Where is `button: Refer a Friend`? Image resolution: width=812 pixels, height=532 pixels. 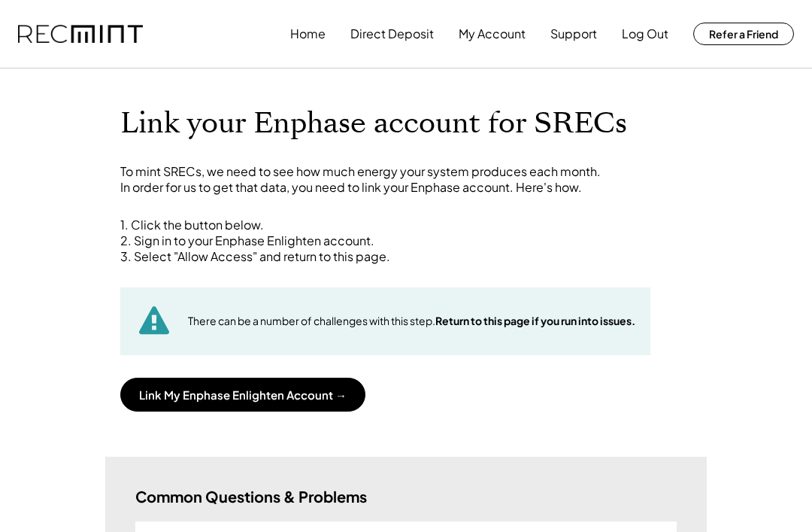 button: Refer a Friend is located at coordinates (744, 34).